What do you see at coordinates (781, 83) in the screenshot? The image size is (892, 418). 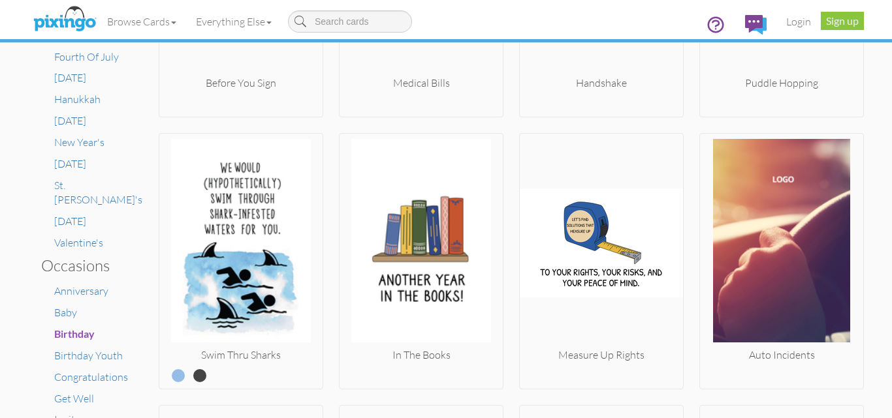 I see `div: Puddle Hopping` at bounding box center [781, 83].